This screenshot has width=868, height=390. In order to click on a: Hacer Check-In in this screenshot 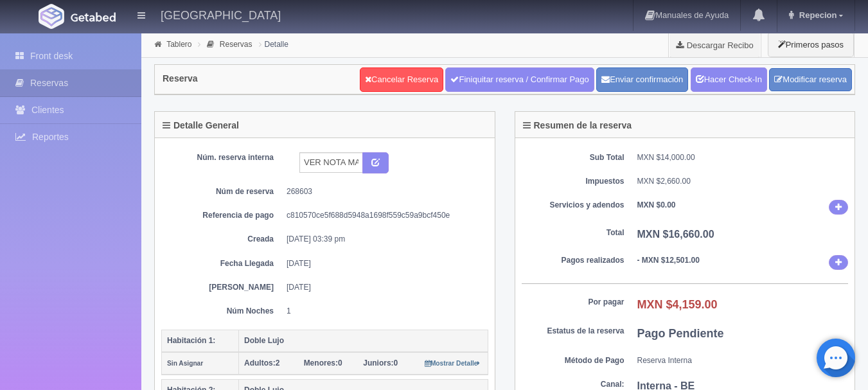, I will do `click(729, 80)`.